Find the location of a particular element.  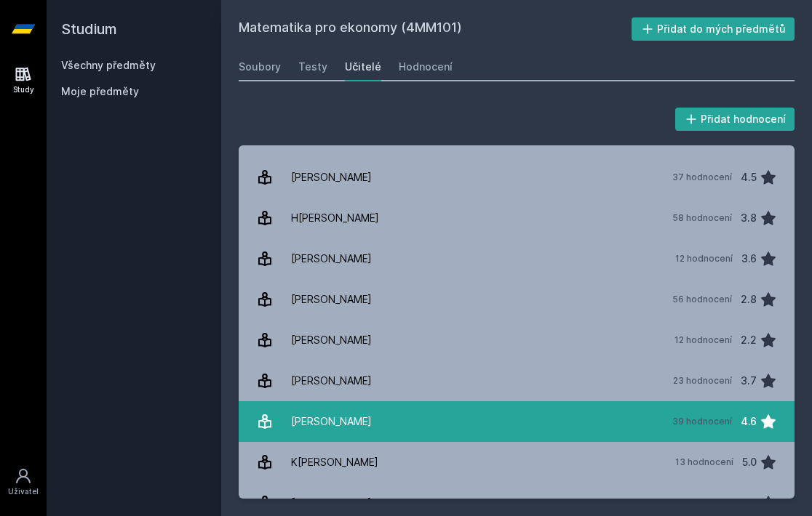

a: Study is located at coordinates (23, 80).